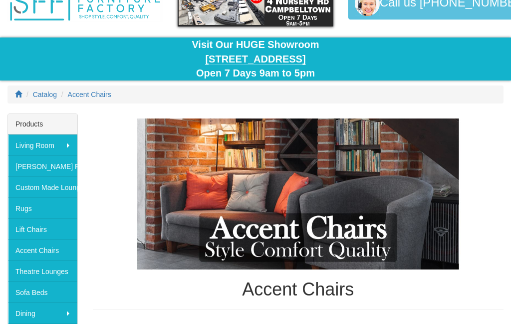  I want to click on a: Catalog, so click(45, 94).